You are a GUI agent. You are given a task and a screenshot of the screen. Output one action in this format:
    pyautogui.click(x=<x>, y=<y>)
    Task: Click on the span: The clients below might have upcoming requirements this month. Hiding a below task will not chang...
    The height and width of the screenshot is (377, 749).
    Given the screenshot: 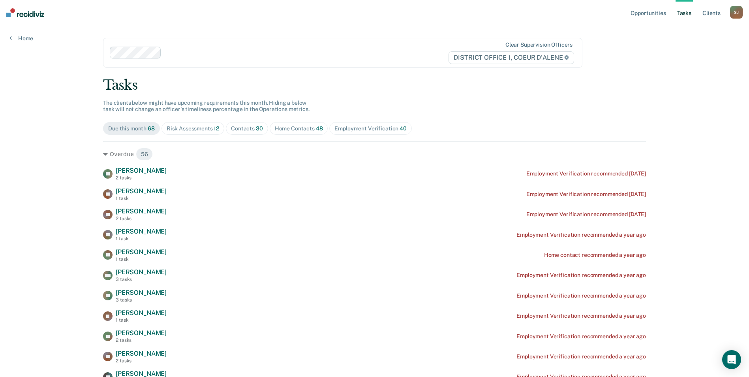 What is the action you would take?
    pyautogui.click(x=206, y=106)
    